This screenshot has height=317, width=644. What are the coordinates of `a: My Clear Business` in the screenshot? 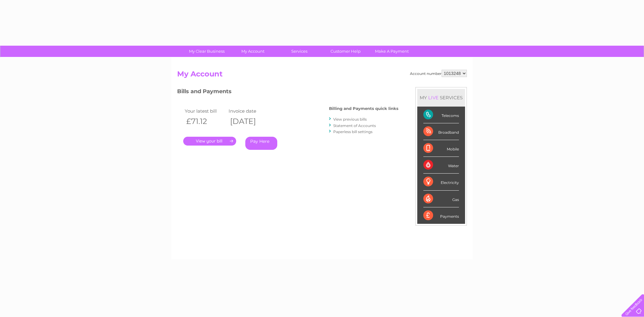 It's located at (207, 51).